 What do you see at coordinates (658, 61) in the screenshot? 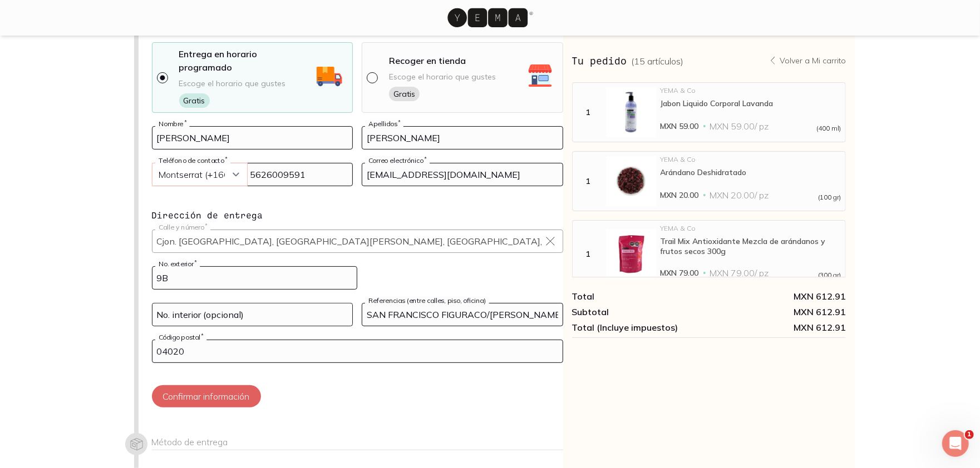
I see `span: ( 15 artículos )` at bounding box center [658, 61].